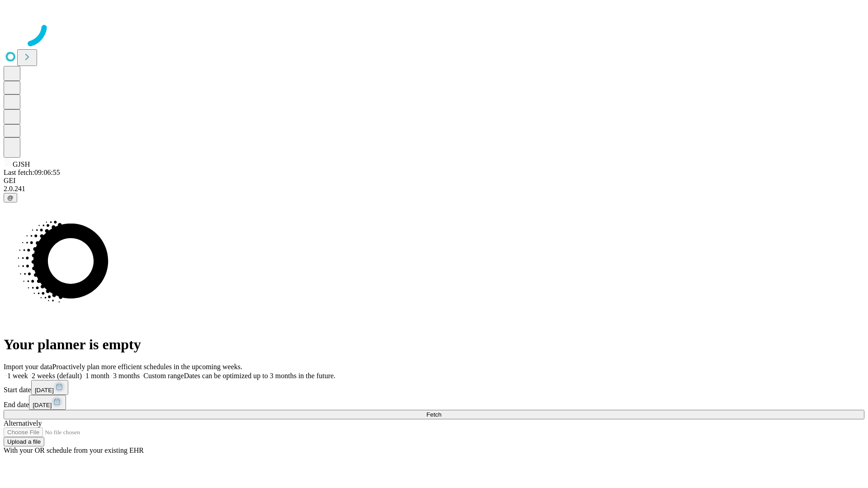 Image resolution: width=868 pixels, height=488 pixels. What do you see at coordinates (56, 376) in the screenshot?
I see `span: 2 weeks (default)` at bounding box center [56, 376].